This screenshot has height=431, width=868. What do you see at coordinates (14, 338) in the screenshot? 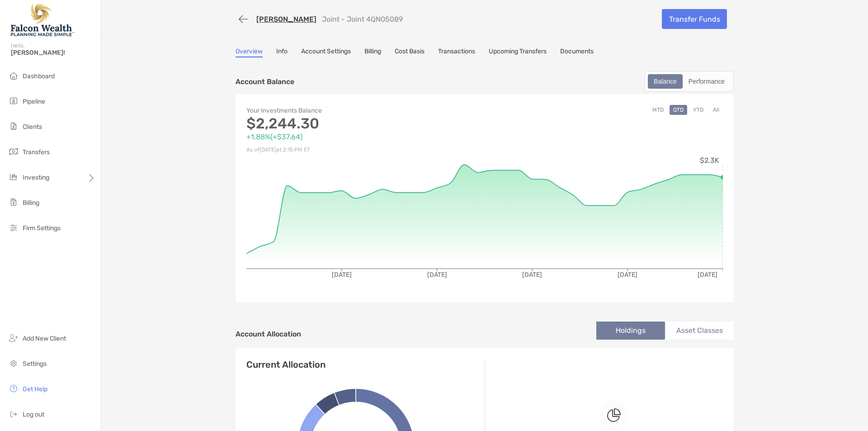
I see `img: add_new_client icon` at bounding box center [14, 338].